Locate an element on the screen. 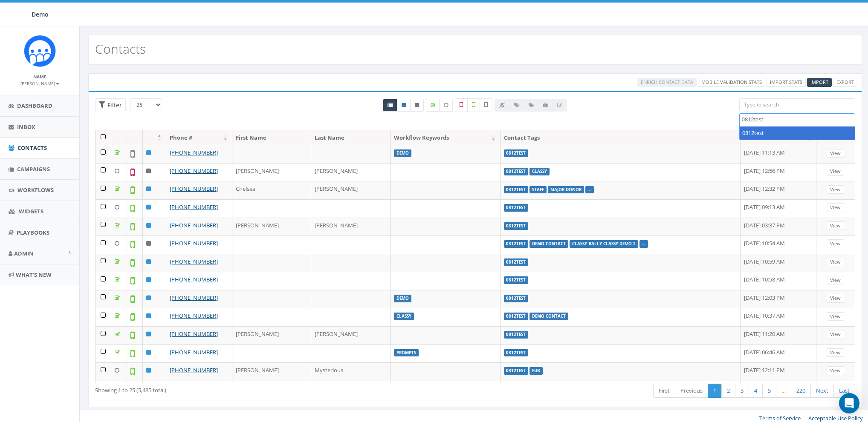  a: 1 is located at coordinates (714, 391).